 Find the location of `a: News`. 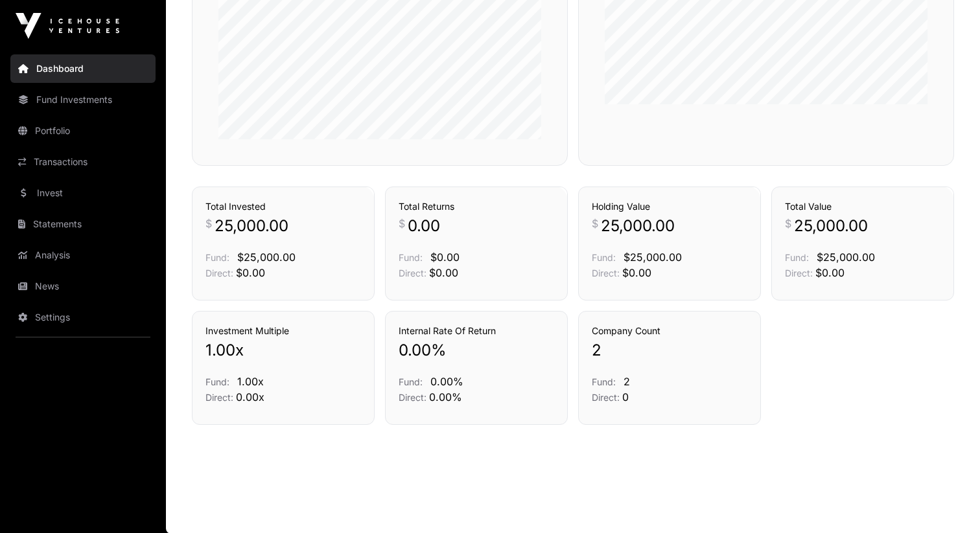

a: News is located at coordinates (83, 286).